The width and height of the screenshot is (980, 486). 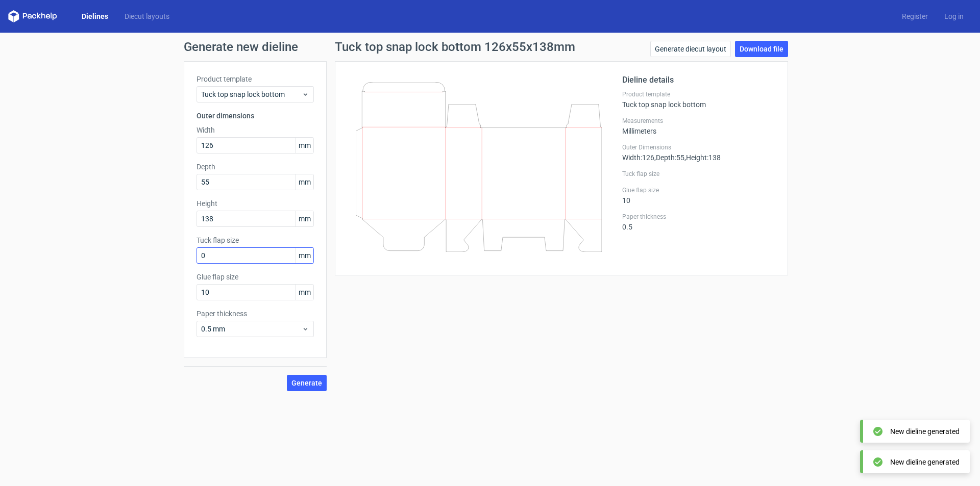 I want to click on h2: Dieline details, so click(x=698, y=80).